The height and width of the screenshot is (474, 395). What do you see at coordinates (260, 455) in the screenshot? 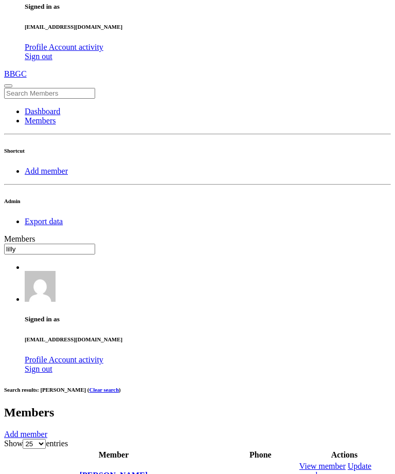
I see `th: Phone` at bounding box center [260, 455].